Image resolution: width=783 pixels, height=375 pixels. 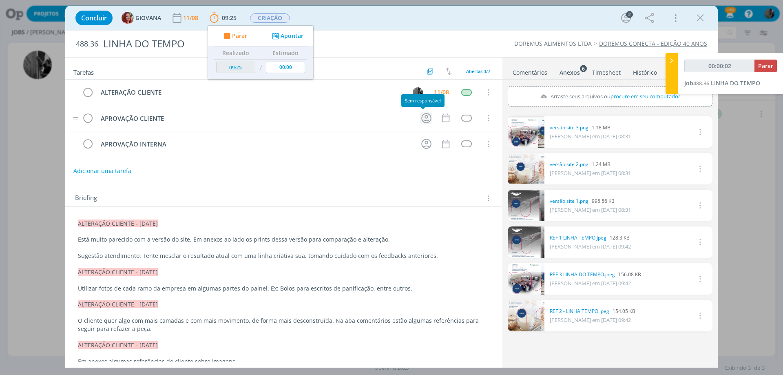 What do you see at coordinates (251, 92) in the screenshot?
I see `div: ALTERAÇÃO CLIENTE` at bounding box center [251, 92].